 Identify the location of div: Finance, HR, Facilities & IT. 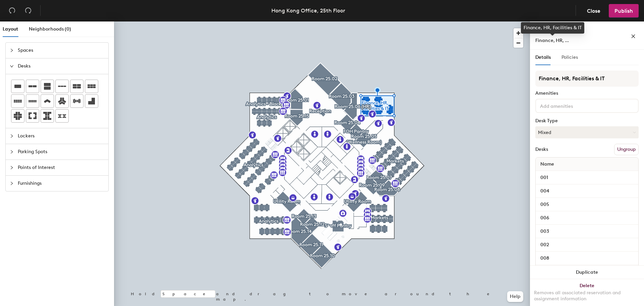
(552, 28).